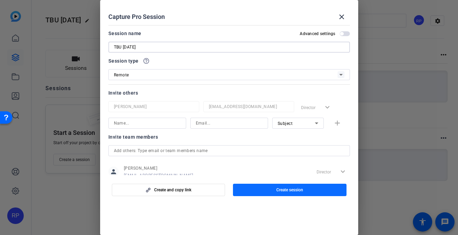  What do you see at coordinates (229, 137) in the screenshot?
I see `div: Invite team members` at bounding box center [229, 137].